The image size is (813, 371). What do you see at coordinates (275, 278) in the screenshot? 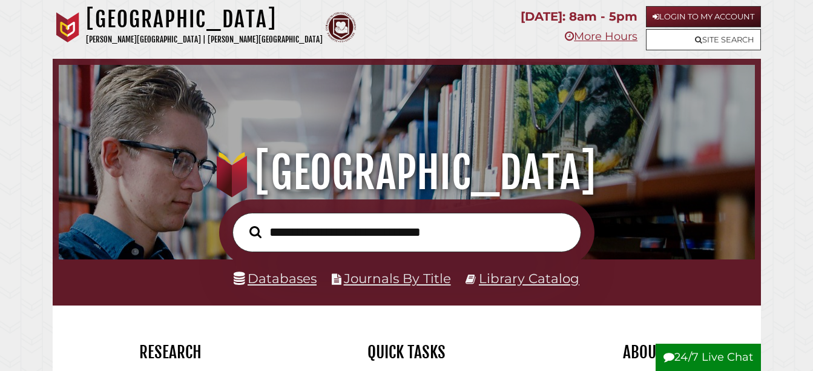
I see `a: Databases` at bounding box center [275, 278].